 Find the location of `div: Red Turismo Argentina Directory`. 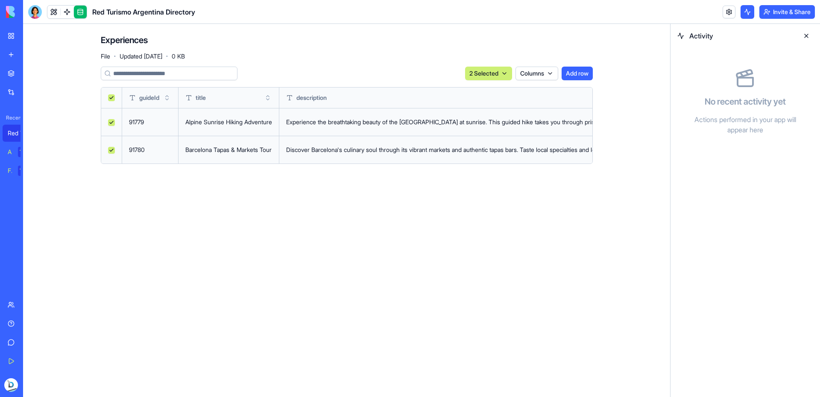

div: Red Turismo Argentina Directory is located at coordinates (20, 133).